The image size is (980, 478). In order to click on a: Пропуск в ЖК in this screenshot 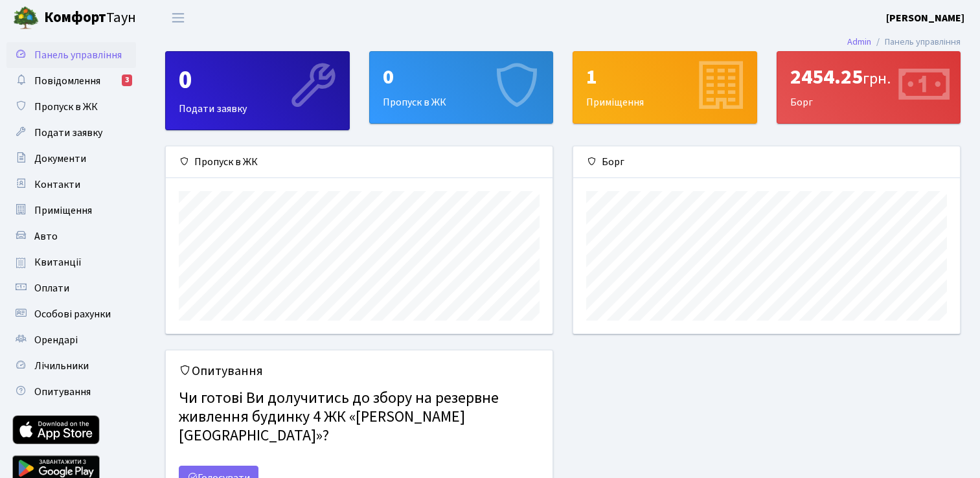, I will do `click(71, 106)`.